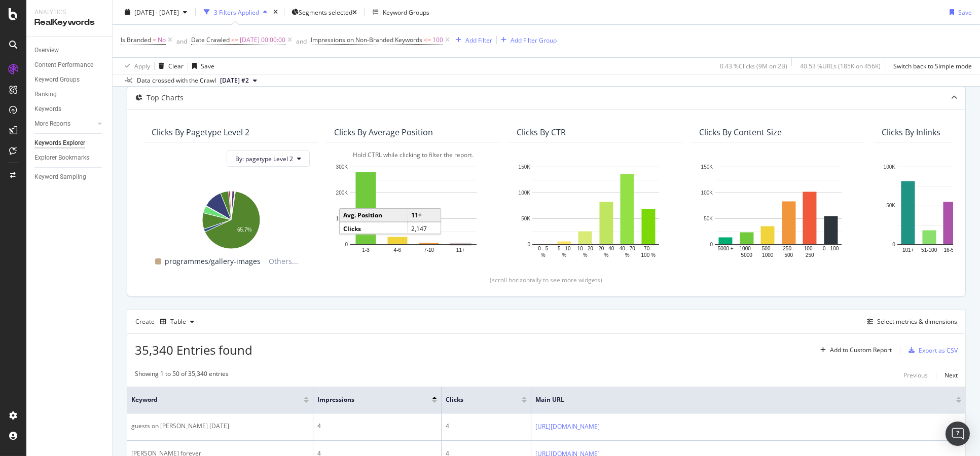 This screenshot has height=456, width=980. I want to click on div: Keyword Sampling, so click(60, 177).